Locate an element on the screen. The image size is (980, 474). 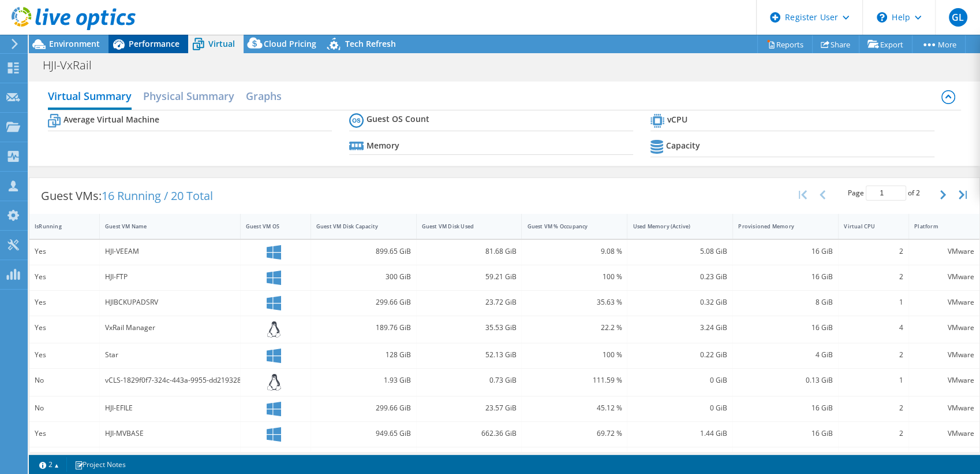
div: HJI-FTP is located at coordinates (170, 277).